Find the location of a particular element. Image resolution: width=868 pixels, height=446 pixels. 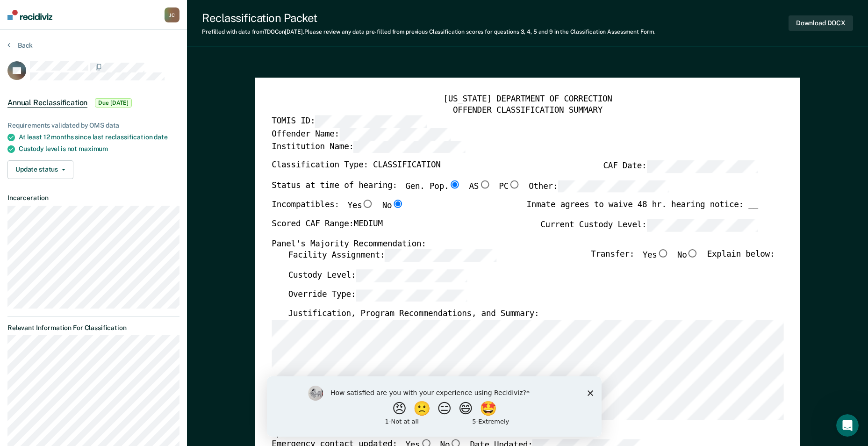

label: Facility Assignment: is located at coordinates (392, 256).